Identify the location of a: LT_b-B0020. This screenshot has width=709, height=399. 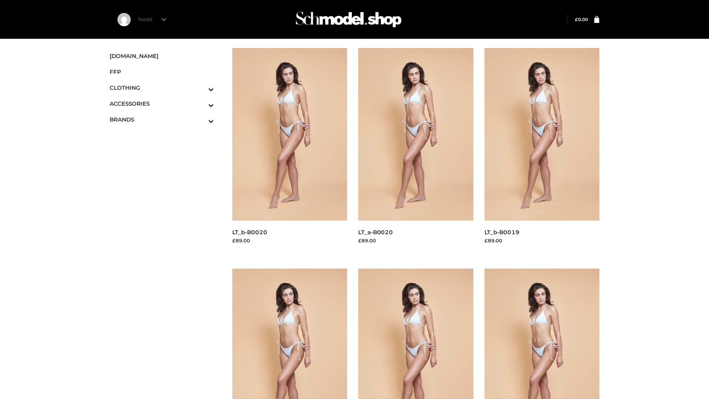
(250, 232).